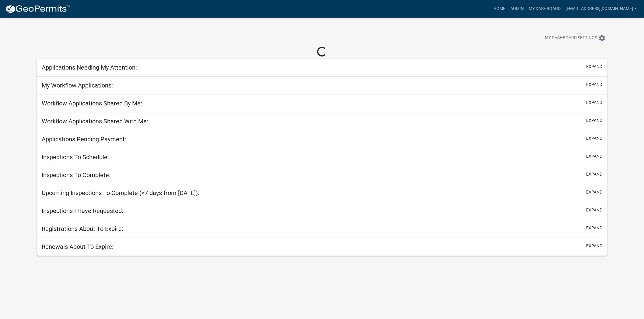  I want to click on h5: Renewals About To Expire:, so click(78, 247).